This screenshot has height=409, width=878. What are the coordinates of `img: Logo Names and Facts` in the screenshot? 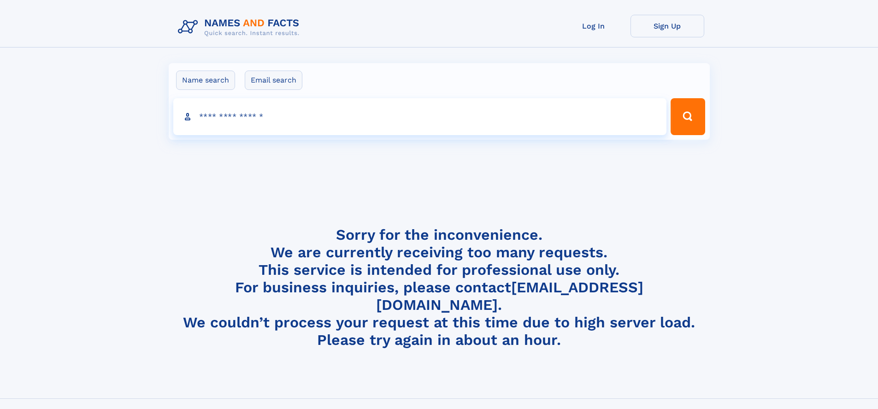 It's located at (241, 27).